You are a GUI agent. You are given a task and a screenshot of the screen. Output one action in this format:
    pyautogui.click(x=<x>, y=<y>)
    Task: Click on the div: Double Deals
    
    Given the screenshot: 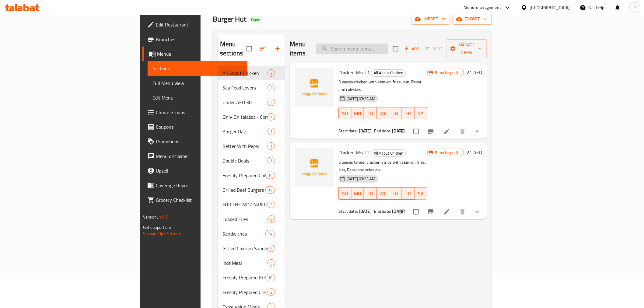 What is the action you would take?
    pyautogui.click(x=245, y=161)
    